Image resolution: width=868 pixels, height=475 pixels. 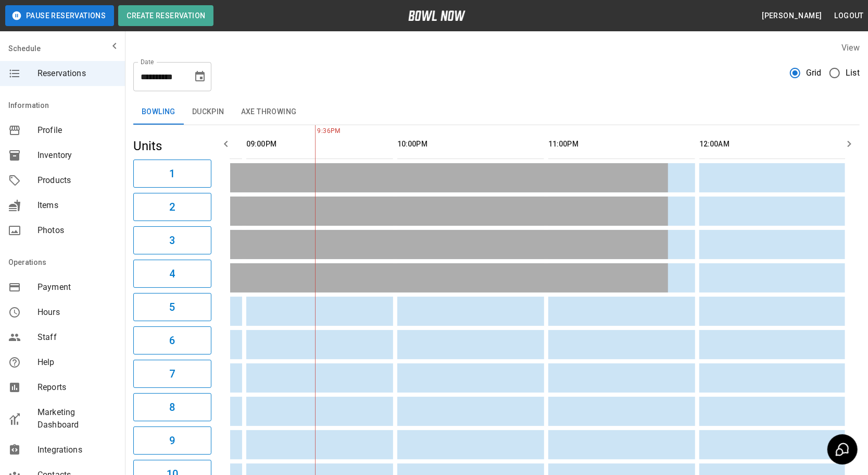 What do you see at coordinates (849, 15) in the screenshot?
I see `button: Logout` at bounding box center [849, 15].